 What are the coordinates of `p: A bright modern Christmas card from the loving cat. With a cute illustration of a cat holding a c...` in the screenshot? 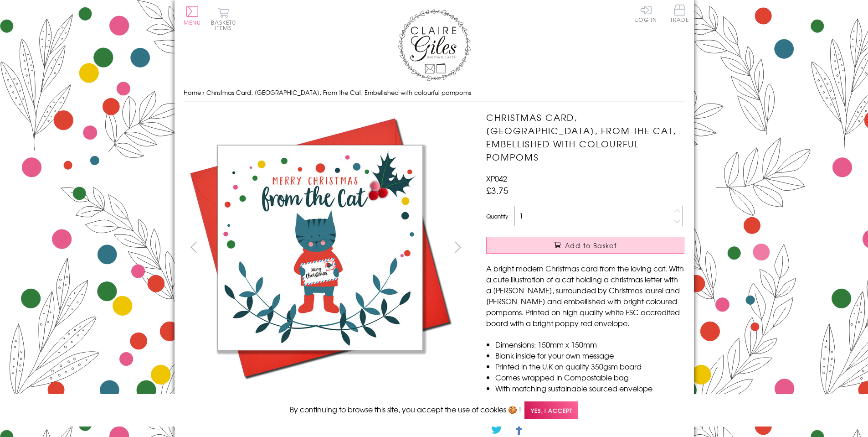 It's located at (585, 295).